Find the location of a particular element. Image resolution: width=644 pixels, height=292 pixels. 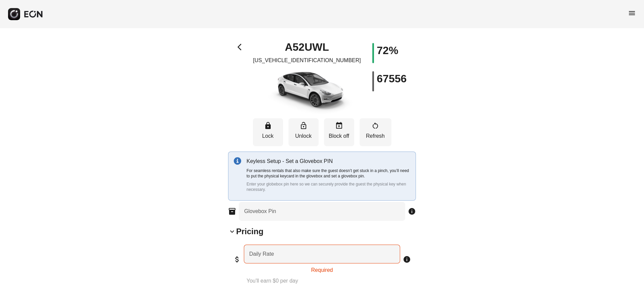

span: lock is located at coordinates (268, 125).